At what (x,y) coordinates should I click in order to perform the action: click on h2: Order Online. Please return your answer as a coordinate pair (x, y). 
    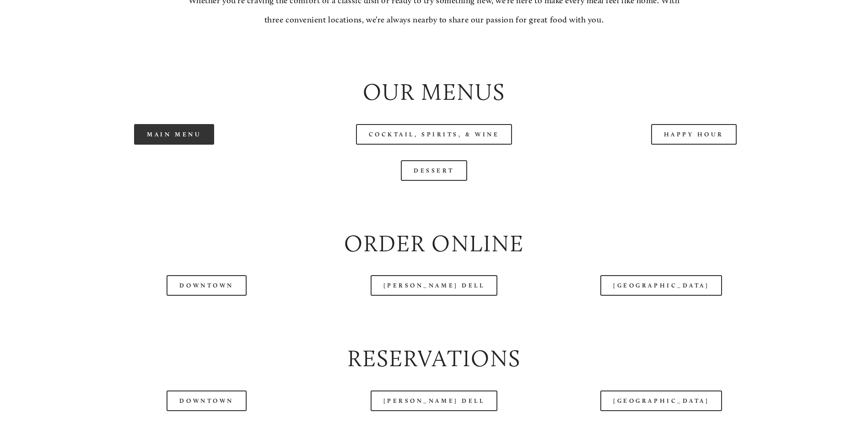
    Looking at the image, I should click on (434, 244).